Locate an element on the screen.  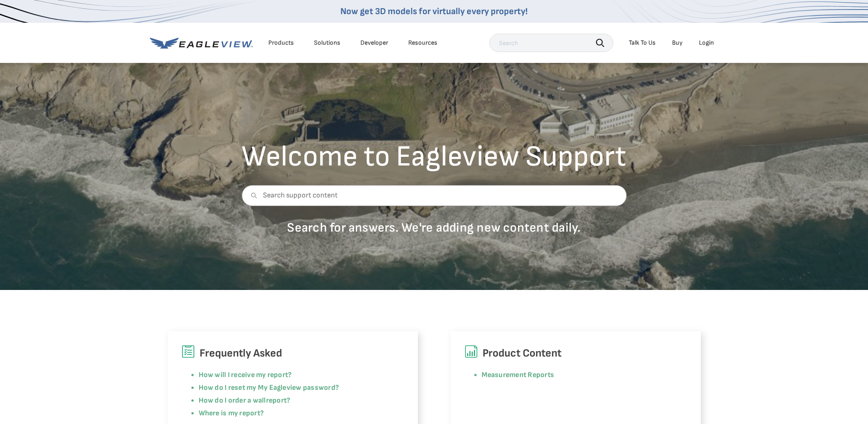
div: Solutions is located at coordinates (327, 43).